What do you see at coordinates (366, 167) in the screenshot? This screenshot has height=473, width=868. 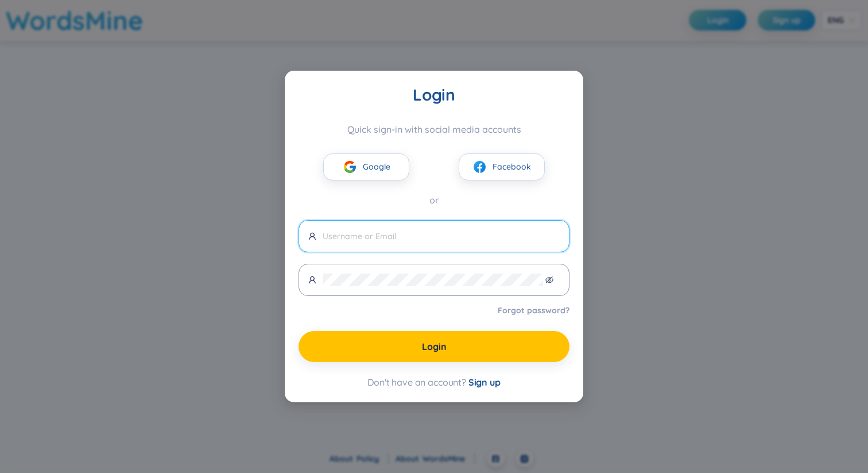 I see `button: googleGoogle` at bounding box center [366, 167].